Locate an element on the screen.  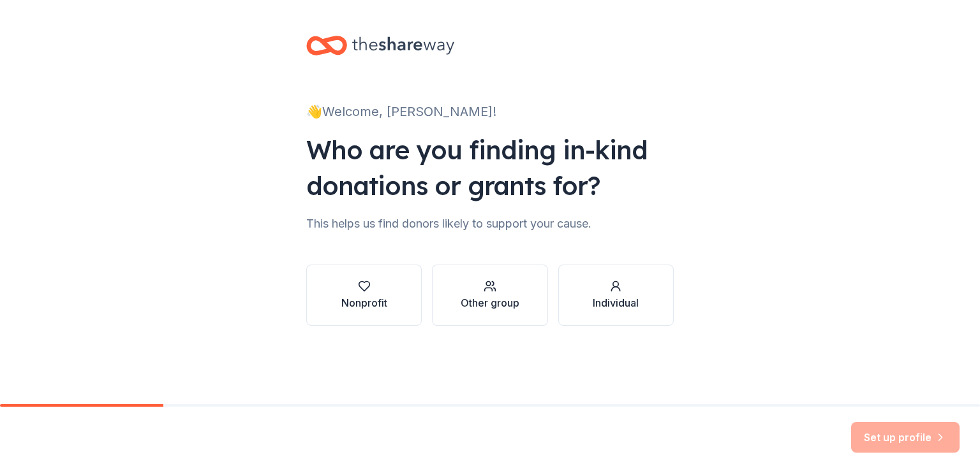
button: Other group is located at coordinates (489, 295).